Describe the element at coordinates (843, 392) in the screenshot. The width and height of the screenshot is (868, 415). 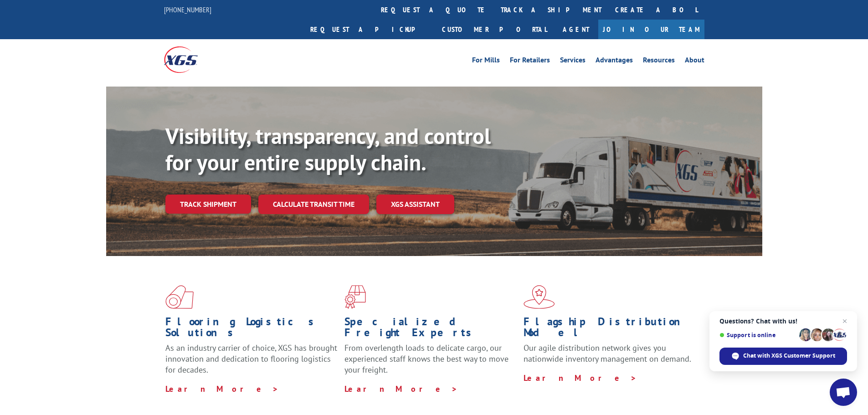
I see `div: Open chat` at that location.